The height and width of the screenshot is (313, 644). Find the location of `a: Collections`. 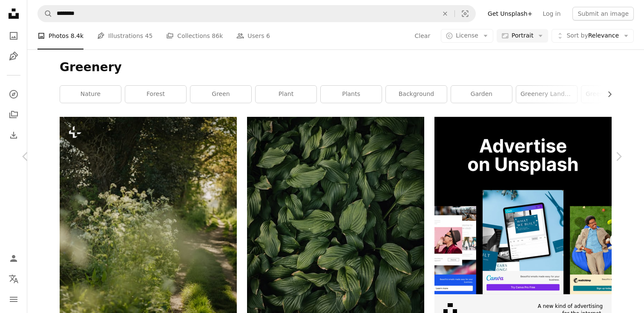

a: Collections is located at coordinates (14, 115).